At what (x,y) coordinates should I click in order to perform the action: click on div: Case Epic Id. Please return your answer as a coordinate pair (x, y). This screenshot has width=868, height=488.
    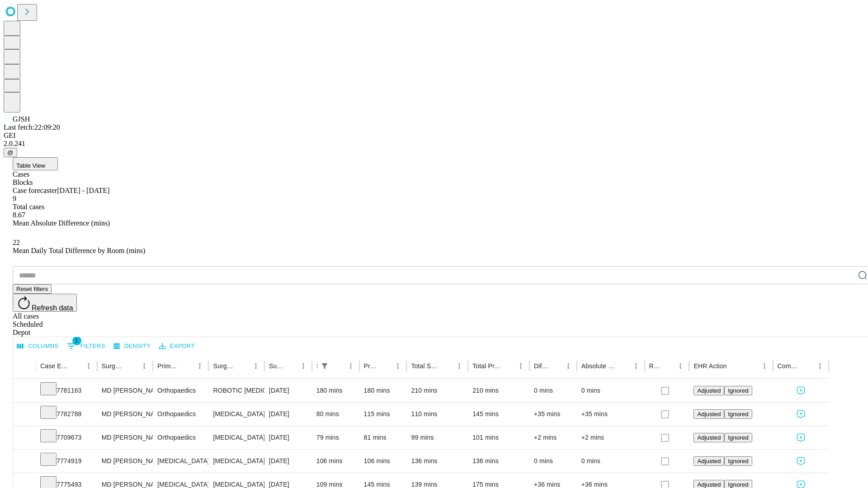
    Looking at the image, I should click on (54, 366).